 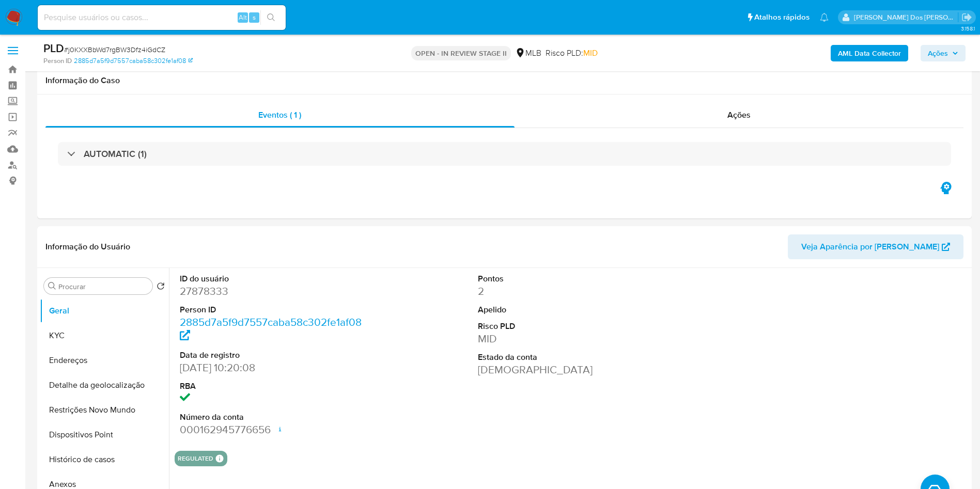 What do you see at coordinates (105, 460) in the screenshot?
I see `button: Histórico de casos` at bounding box center [105, 460].